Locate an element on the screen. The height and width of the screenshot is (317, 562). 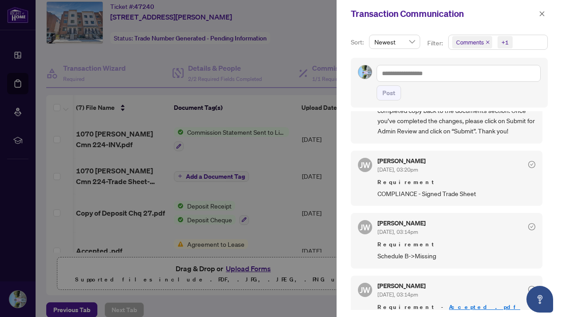
span: Requirement - is located at coordinates (456, 307).